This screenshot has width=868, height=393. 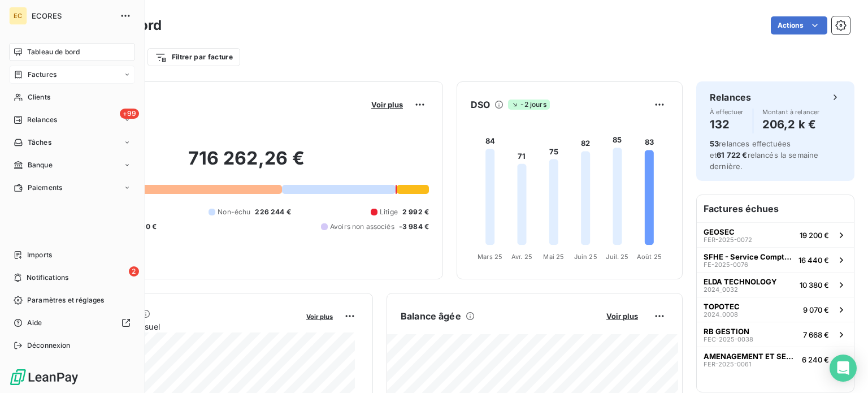 What do you see at coordinates (72, 188) in the screenshot?
I see `a: Paiements` at bounding box center [72, 188].